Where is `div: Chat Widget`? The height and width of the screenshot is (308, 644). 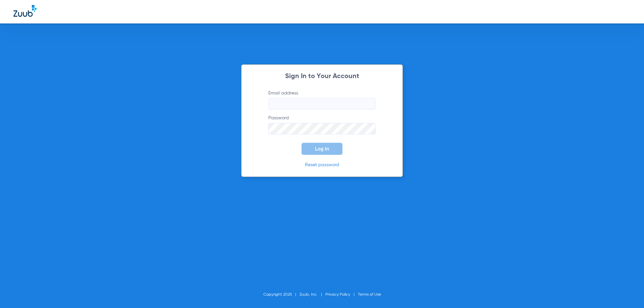
div: Chat Widget is located at coordinates (627, 292).